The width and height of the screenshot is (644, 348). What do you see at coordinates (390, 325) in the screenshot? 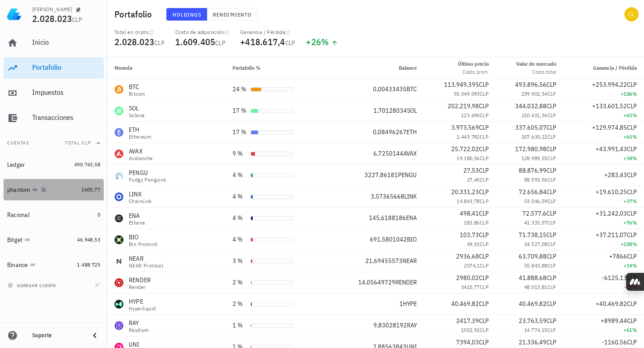
I see `span: 9,83028192` at bounding box center [390, 325].